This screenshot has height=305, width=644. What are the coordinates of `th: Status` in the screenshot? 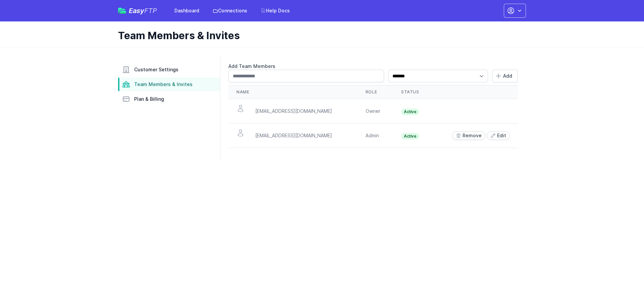 It's located at (413, 92).